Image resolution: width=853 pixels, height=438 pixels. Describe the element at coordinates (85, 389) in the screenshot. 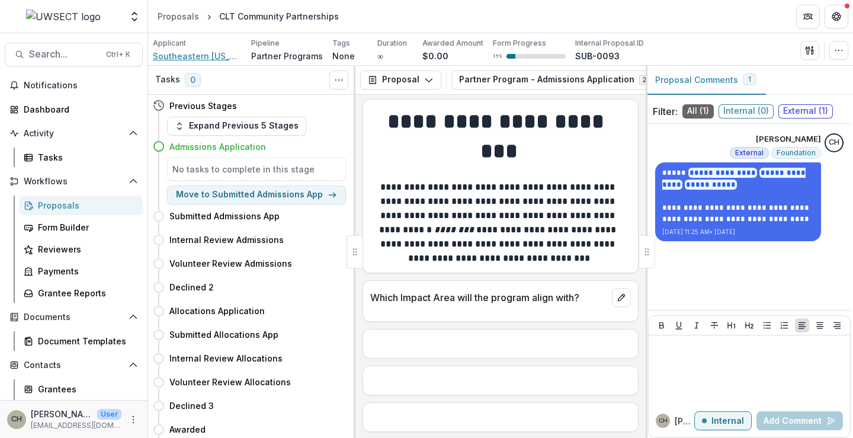

I see `div: Grantees` at that location.